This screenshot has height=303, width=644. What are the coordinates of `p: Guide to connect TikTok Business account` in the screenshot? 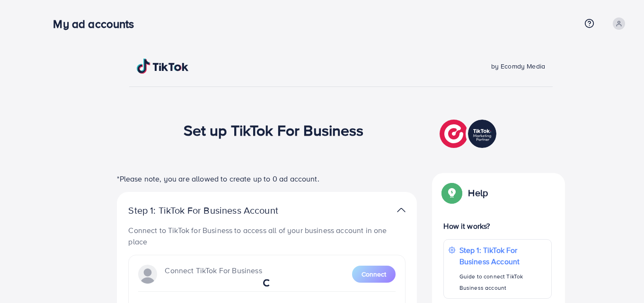 It's located at (503, 283).